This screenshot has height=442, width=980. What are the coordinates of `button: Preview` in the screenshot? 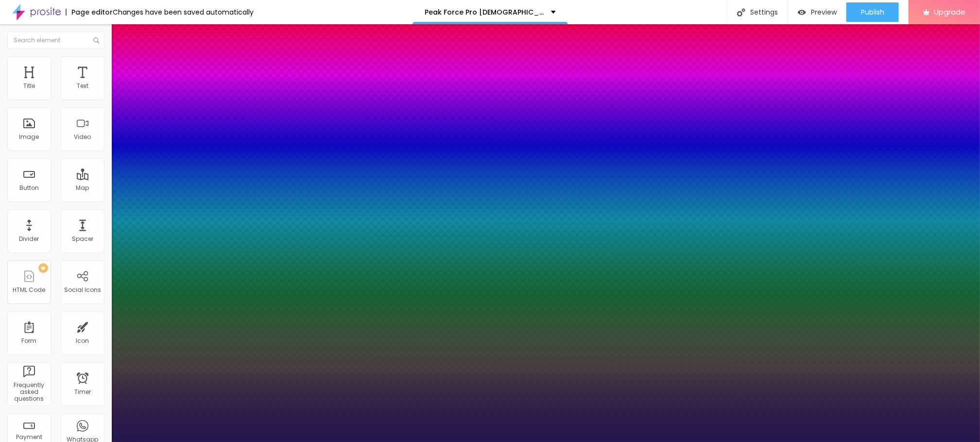 It's located at (817, 12).